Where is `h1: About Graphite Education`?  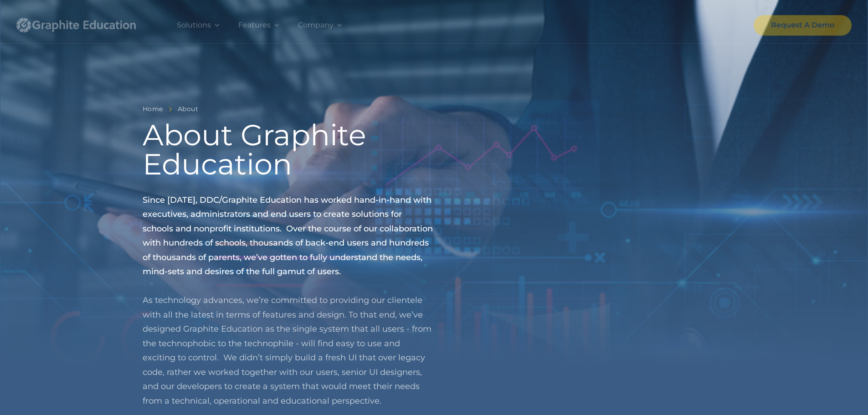
h1: About Graphite Education is located at coordinates (289, 150).